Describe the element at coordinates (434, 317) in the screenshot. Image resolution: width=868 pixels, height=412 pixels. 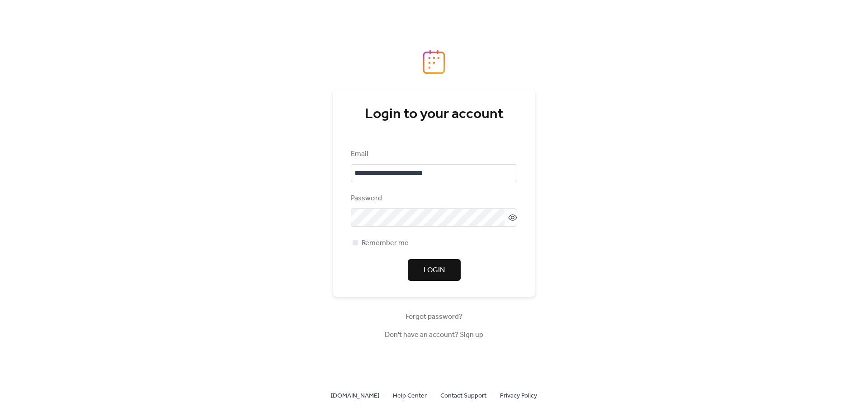
I see `span: Forgot password?` at that location.